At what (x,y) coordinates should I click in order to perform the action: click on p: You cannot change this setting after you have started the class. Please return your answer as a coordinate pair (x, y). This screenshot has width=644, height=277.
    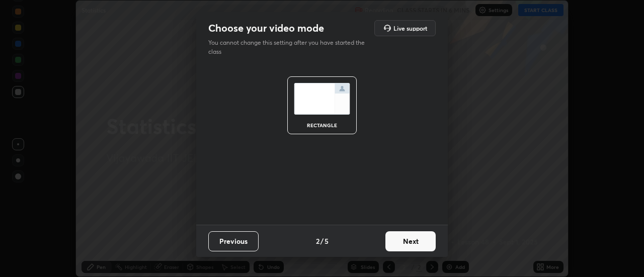
    Looking at the image, I should click on (290, 47).